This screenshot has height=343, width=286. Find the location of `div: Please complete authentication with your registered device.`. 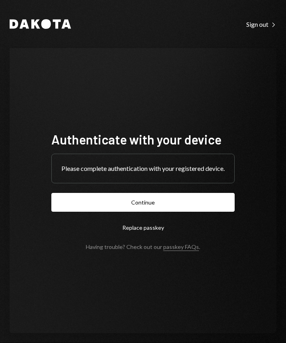

div: Please complete authentication with your registered device. is located at coordinates (143, 169).